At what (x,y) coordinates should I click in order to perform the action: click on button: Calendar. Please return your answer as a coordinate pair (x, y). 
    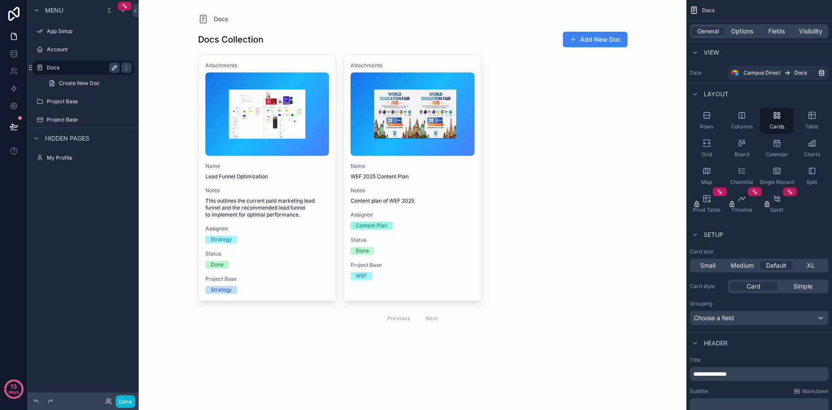
    Looking at the image, I should click on (777, 148).